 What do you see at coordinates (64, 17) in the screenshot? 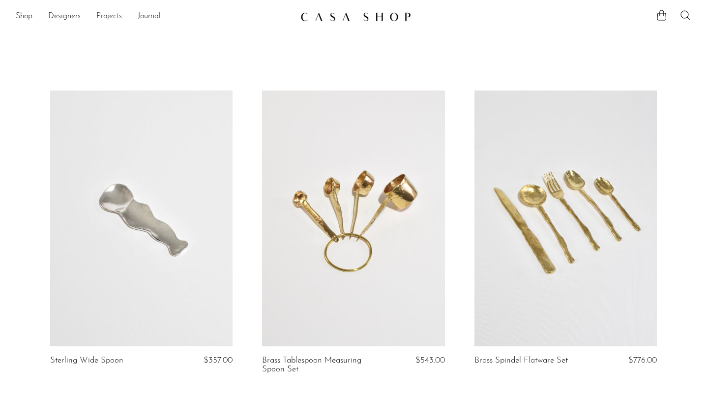
I see `a: Designers` at bounding box center [64, 17].